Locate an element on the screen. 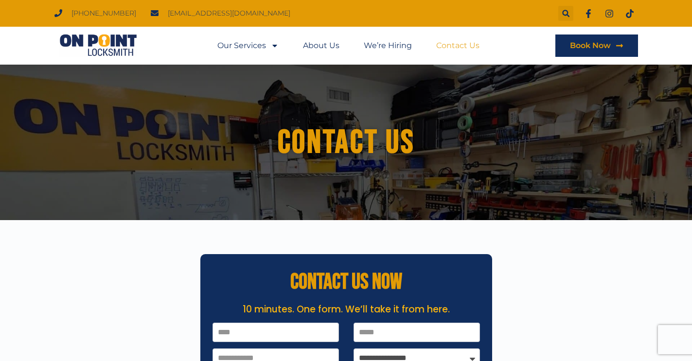 This screenshot has height=361, width=692. span: Book Now is located at coordinates (591, 46).